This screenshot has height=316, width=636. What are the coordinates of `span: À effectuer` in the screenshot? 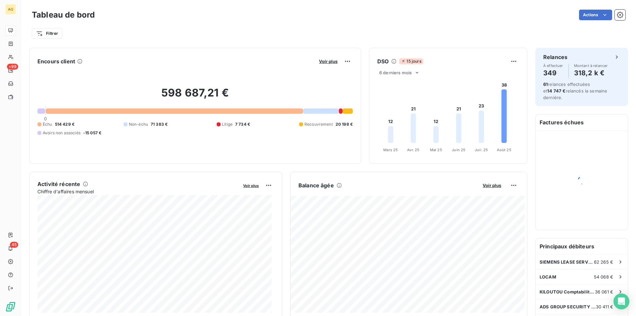 It's located at (553, 66).